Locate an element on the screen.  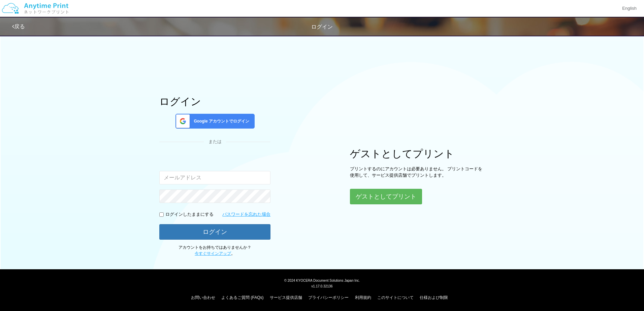
span: Google アカウントでログイン is located at coordinates (220, 121).